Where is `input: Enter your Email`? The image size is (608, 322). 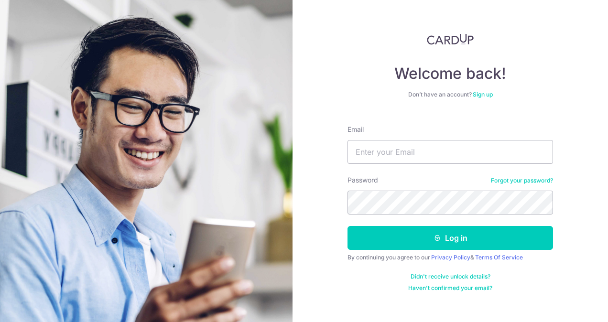
input: Enter your Email is located at coordinates (450, 152).